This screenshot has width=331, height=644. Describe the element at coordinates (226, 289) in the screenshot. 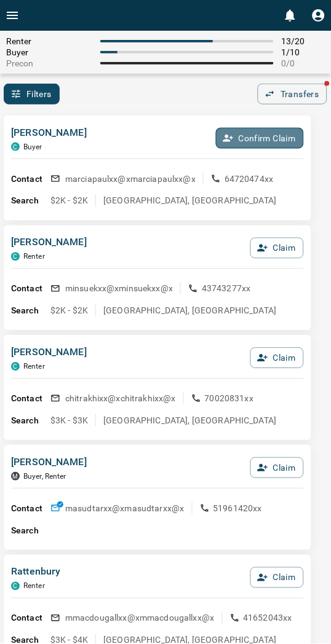

I see `p: 43743277xx` at that location.